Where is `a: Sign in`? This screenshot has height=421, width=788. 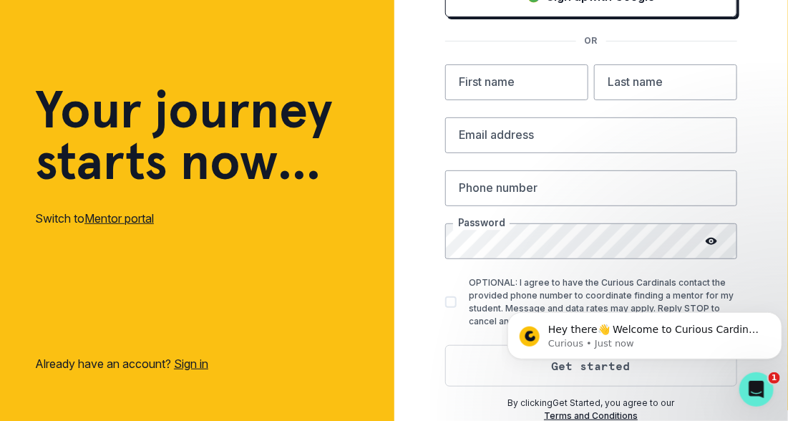 a: Sign in is located at coordinates (191, 364).